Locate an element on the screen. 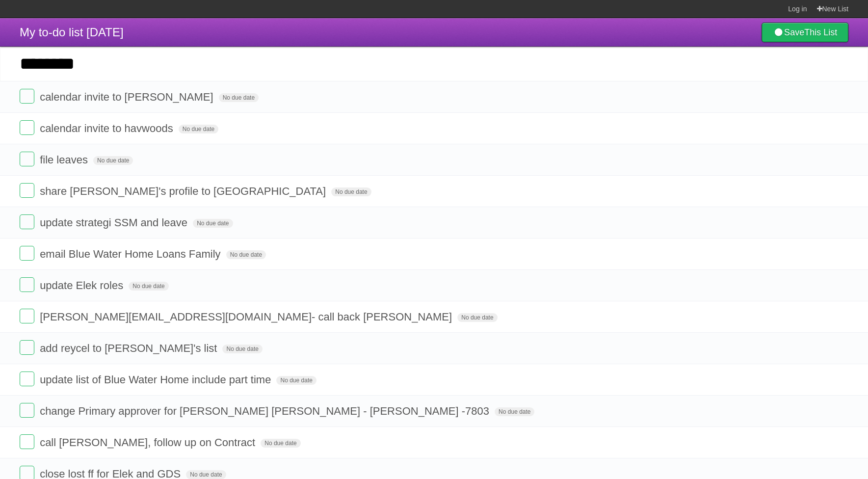 The image size is (868, 479). span: update strategi SSM and leave is located at coordinates (115, 222).